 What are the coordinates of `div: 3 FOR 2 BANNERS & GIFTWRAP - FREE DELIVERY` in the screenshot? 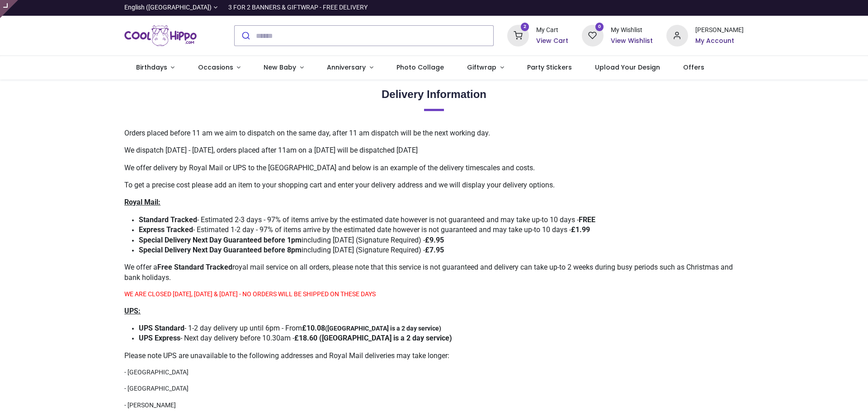 It's located at (298, 8).